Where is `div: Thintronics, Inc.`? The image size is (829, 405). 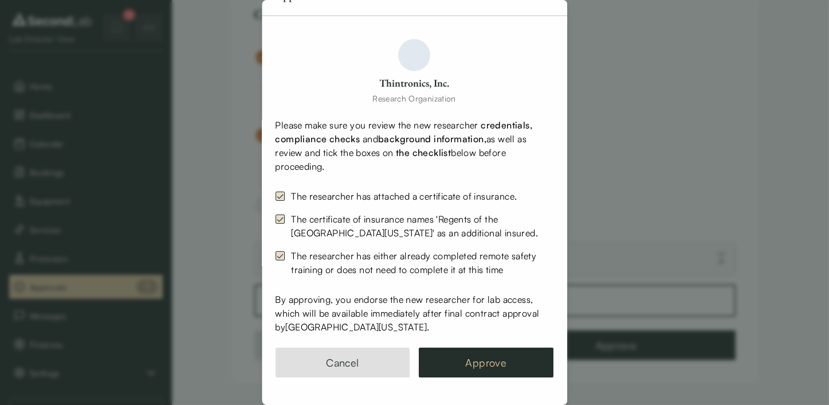
div: Thintronics, Inc. is located at coordinates (414, 83).